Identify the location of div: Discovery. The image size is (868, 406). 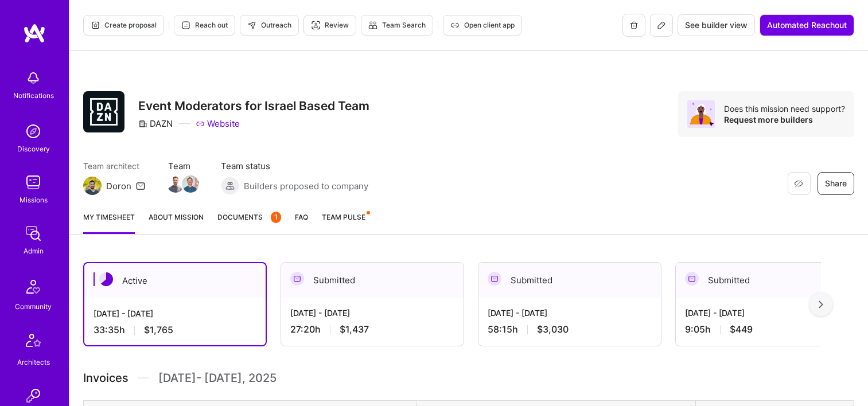
(34, 149).